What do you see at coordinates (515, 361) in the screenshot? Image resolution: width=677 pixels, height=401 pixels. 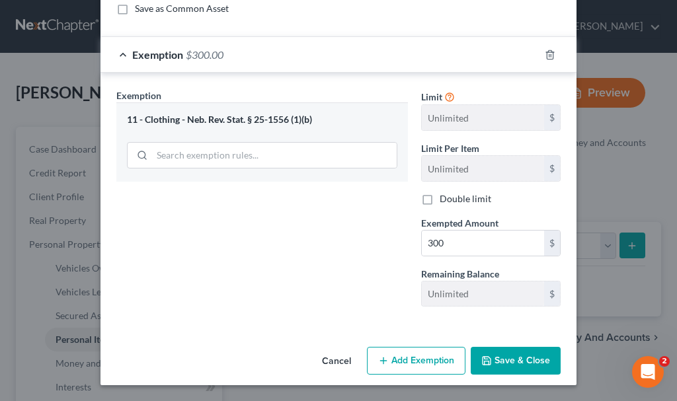 I see `button: Save & Close` at bounding box center [515, 361].